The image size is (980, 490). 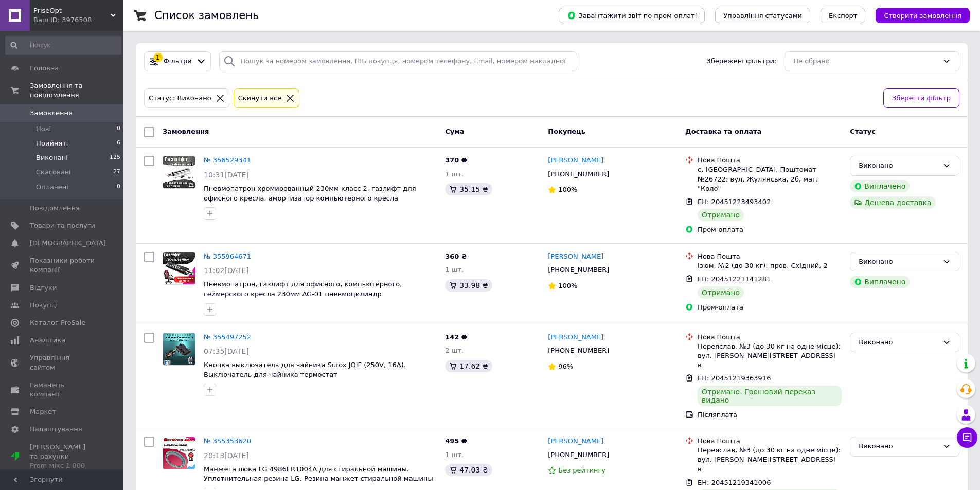 I want to click on span: 27, so click(x=117, y=172).